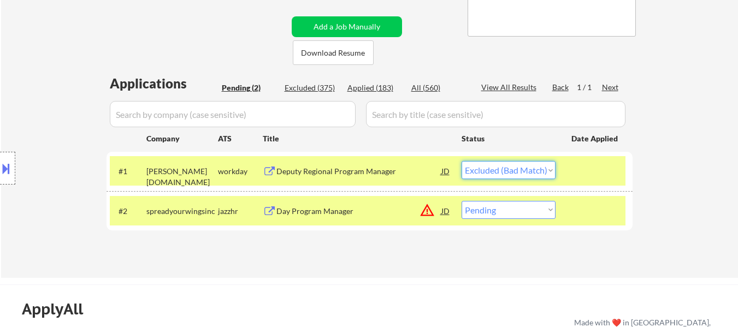  Describe the element at coordinates (427, 210) in the screenshot. I see `button: warning_amber` at that location.